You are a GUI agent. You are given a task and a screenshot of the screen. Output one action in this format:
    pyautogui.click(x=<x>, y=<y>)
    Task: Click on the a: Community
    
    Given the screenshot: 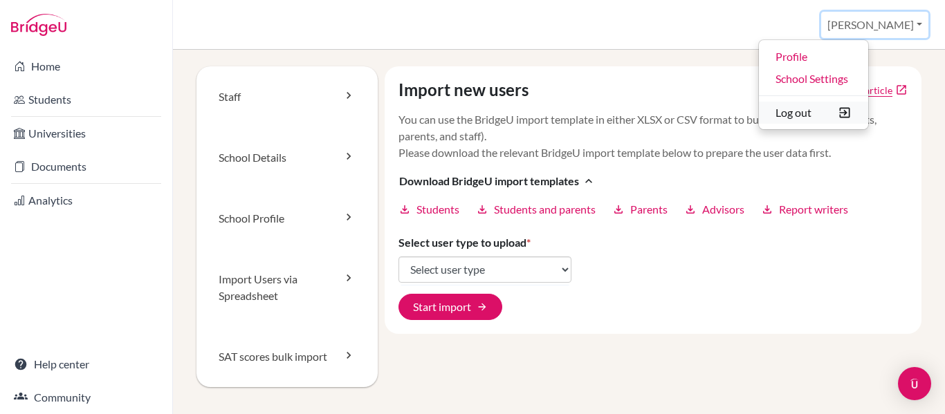 What is the action you would take?
    pyautogui.click(x=86, y=398)
    